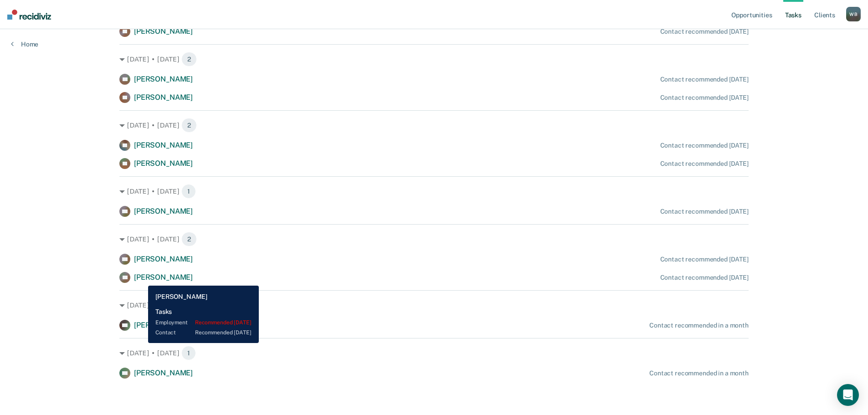 This screenshot has height=415, width=868. I want to click on button: WB, so click(853, 14).